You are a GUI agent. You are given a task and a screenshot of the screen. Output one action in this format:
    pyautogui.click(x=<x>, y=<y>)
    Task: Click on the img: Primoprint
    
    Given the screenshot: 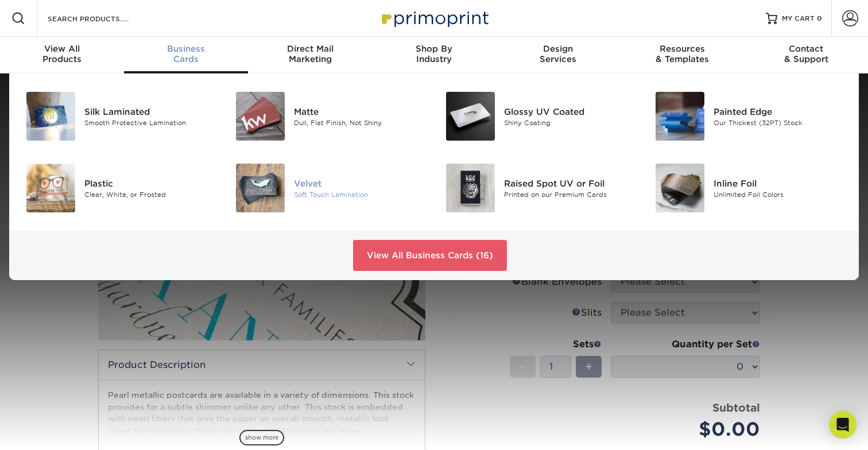 What is the action you would take?
    pyautogui.click(x=434, y=18)
    